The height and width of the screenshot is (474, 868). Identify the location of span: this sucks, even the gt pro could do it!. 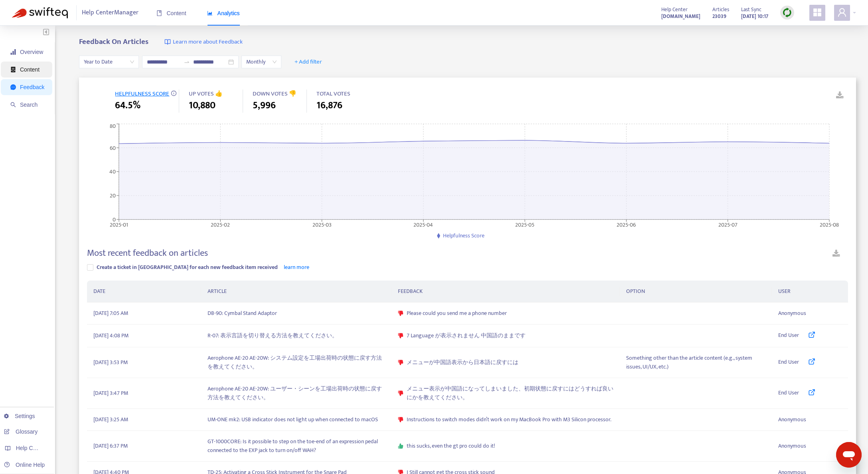
(451, 446).